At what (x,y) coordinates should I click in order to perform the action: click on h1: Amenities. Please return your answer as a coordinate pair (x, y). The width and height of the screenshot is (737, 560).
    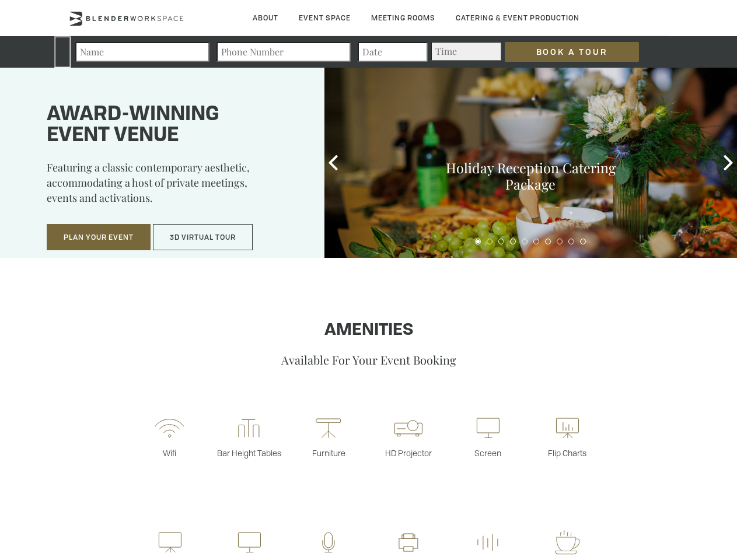
    Looking at the image, I should click on (368, 331).